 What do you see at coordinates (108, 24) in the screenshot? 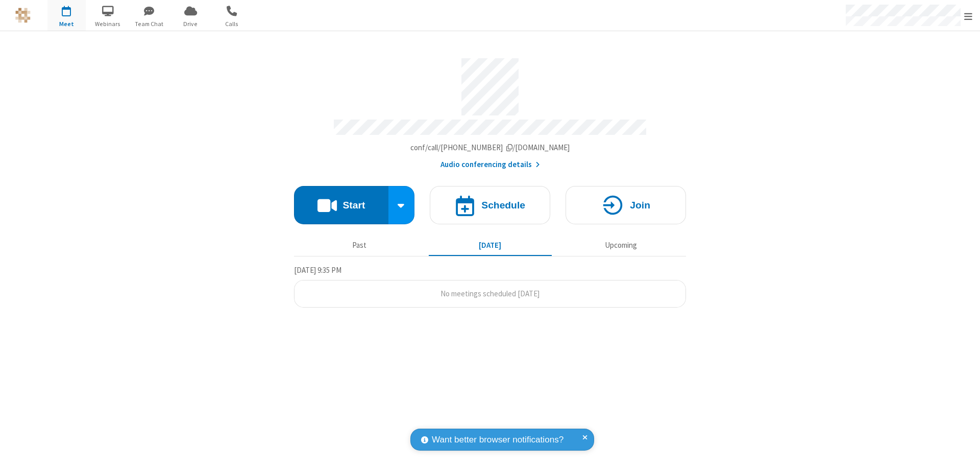
I see `span: Webinars` at bounding box center [108, 24].